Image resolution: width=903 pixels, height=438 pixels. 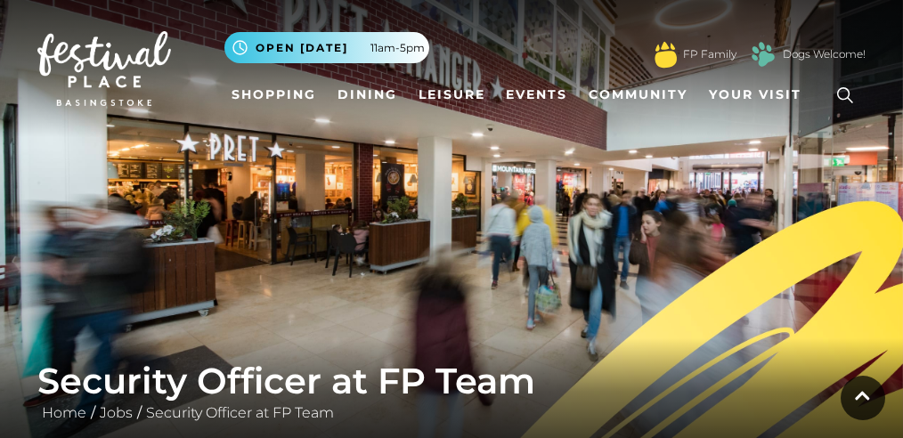 I want to click on a: Events, so click(x=536, y=94).